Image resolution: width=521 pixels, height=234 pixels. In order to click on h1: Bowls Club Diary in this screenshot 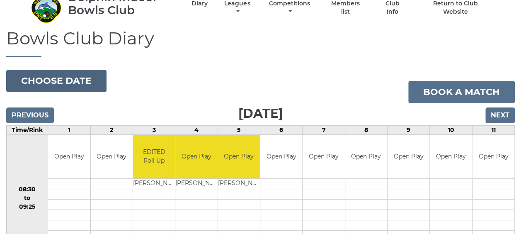, I will do `click(260, 43)`.